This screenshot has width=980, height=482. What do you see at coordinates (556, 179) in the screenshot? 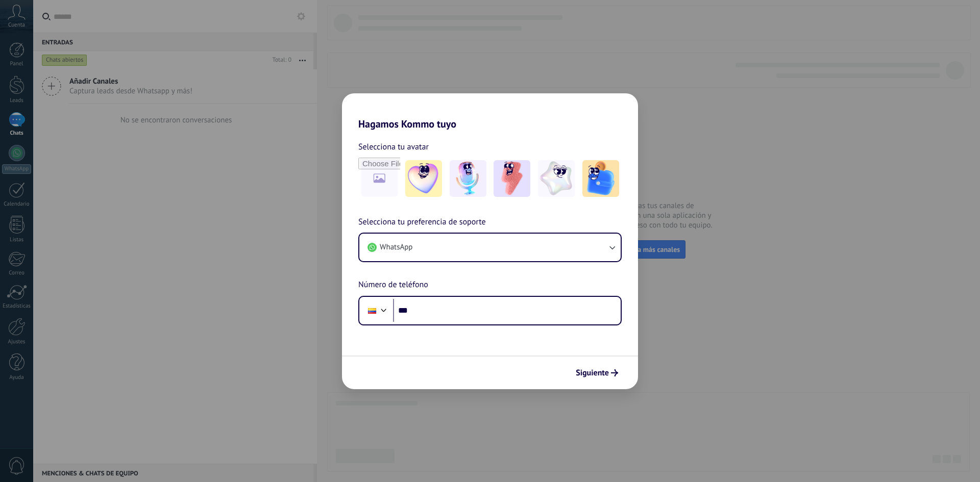
I see `img: -4.jpeg` at bounding box center [556, 179].